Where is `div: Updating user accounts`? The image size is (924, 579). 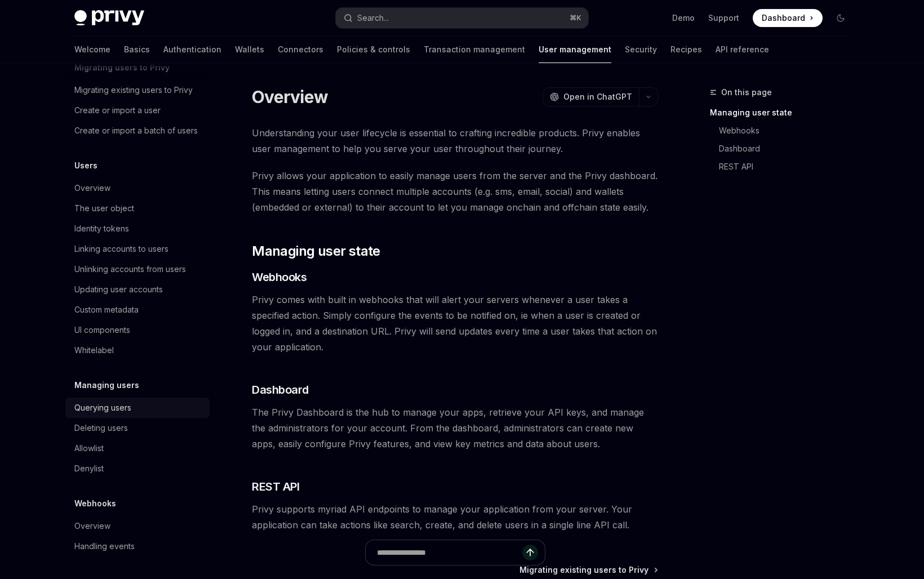
div: Updating user accounts is located at coordinates (118, 290).